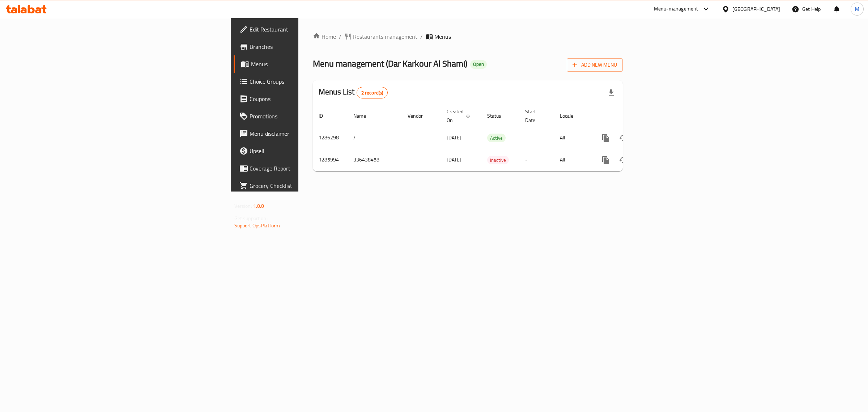  I want to click on span: Restaurants management, so click(385, 37).